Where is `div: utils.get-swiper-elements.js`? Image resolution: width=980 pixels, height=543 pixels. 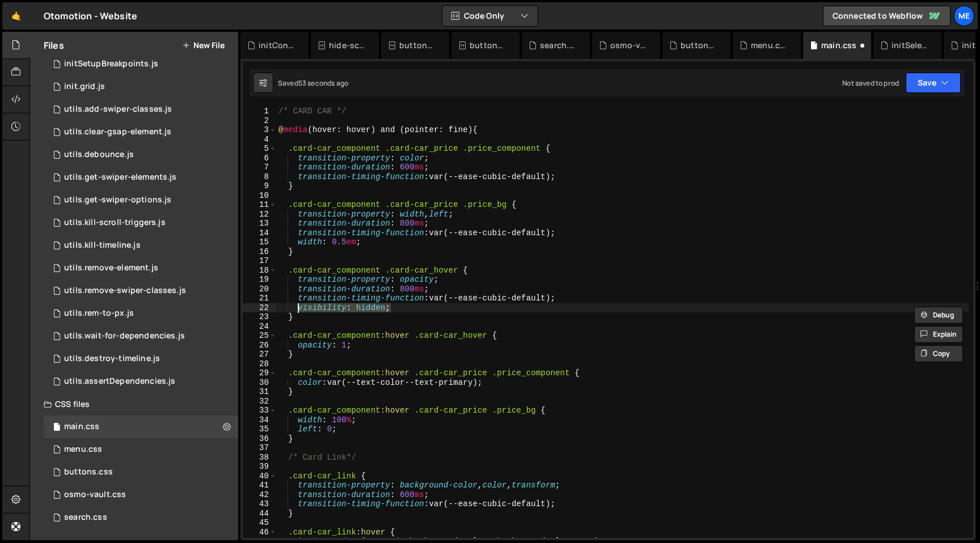 div: utils.get-swiper-elements.js is located at coordinates (120, 177).